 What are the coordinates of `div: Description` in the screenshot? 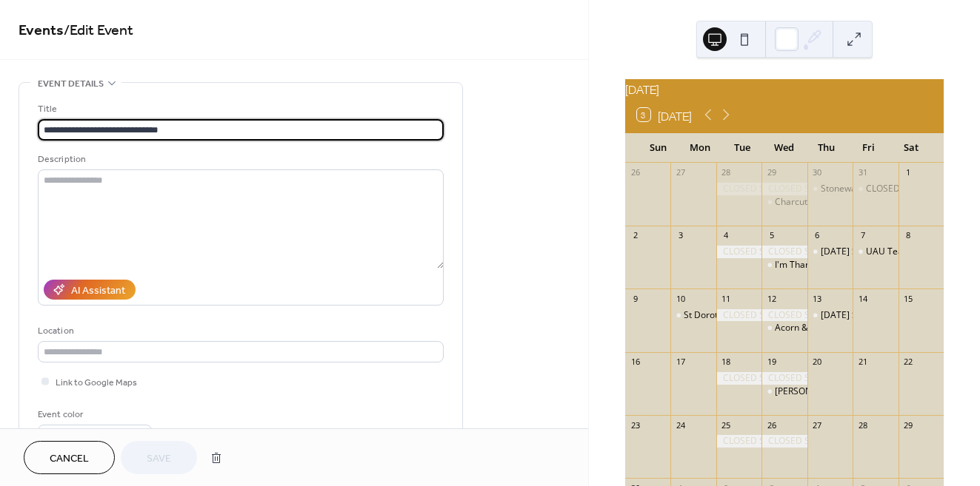 It's located at (240, 159).